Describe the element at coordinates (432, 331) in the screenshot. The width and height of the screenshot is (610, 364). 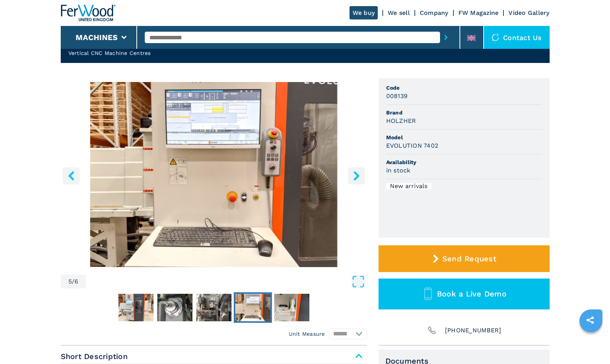
I see `img: Phone` at that location.